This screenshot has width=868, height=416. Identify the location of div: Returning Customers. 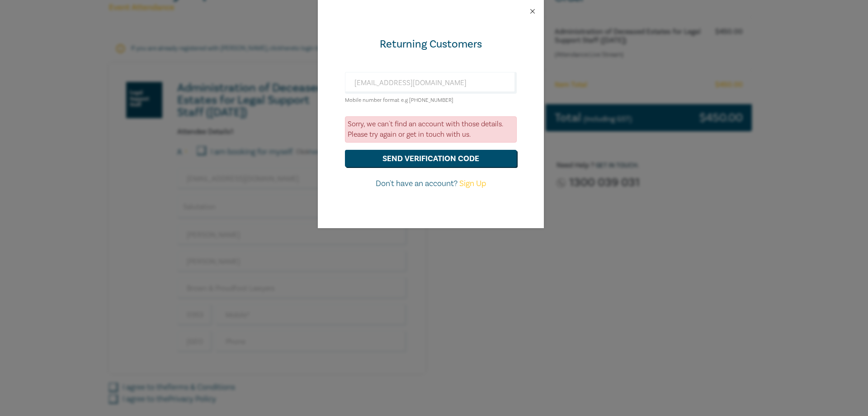
(431, 44).